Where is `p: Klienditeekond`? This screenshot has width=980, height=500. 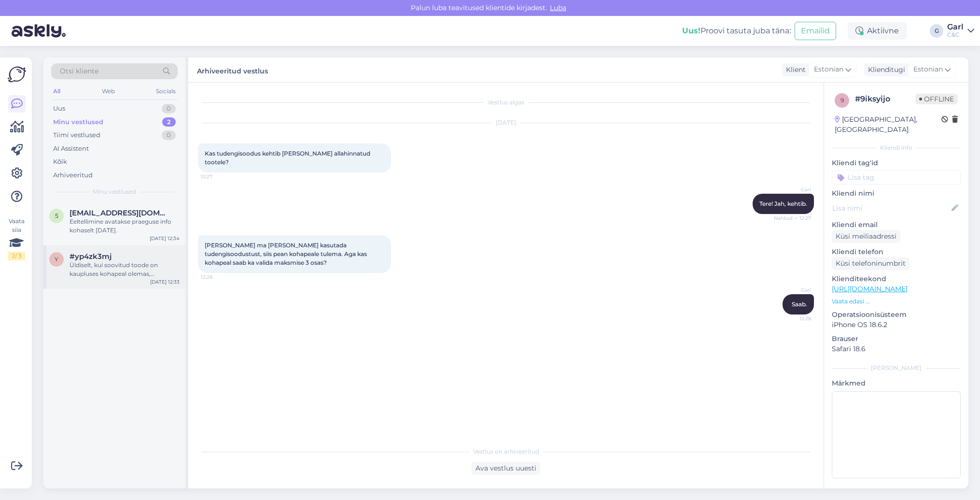 p: Klienditeekond is located at coordinates (896, 279).